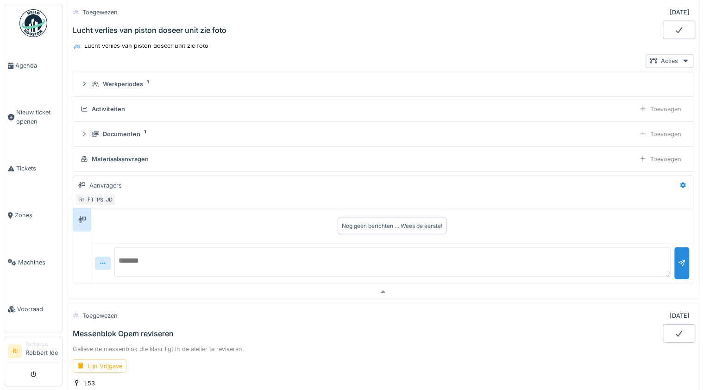 This screenshot has height=390, width=703. What do you see at coordinates (121, 134) in the screenshot?
I see `div: Documenten` at bounding box center [121, 134].